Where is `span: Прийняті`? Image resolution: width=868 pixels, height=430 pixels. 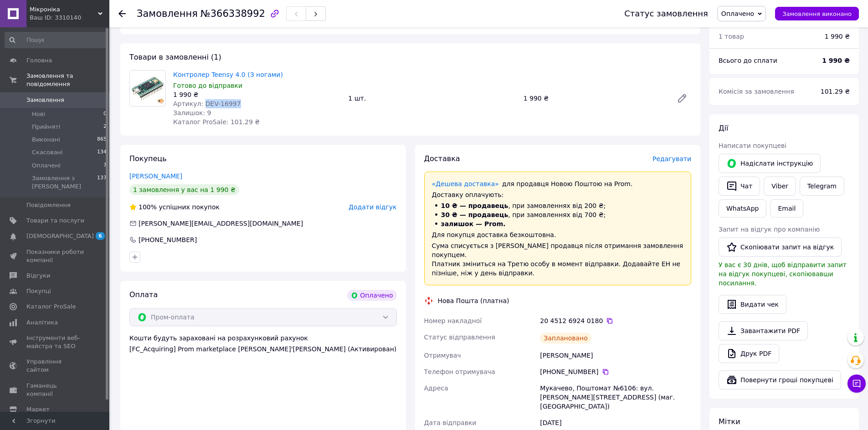
span: Прийняті is located at coordinates (46, 127).